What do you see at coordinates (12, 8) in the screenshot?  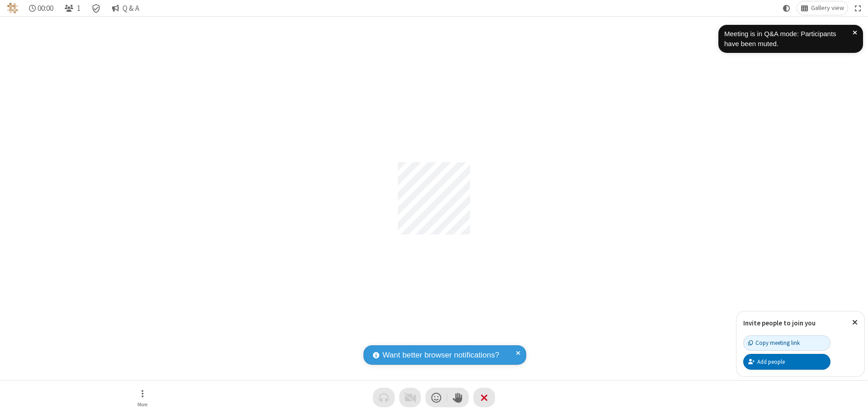 I see `img: QA Selenium DO NOT DELETE OR CHANGE` at bounding box center [12, 8].